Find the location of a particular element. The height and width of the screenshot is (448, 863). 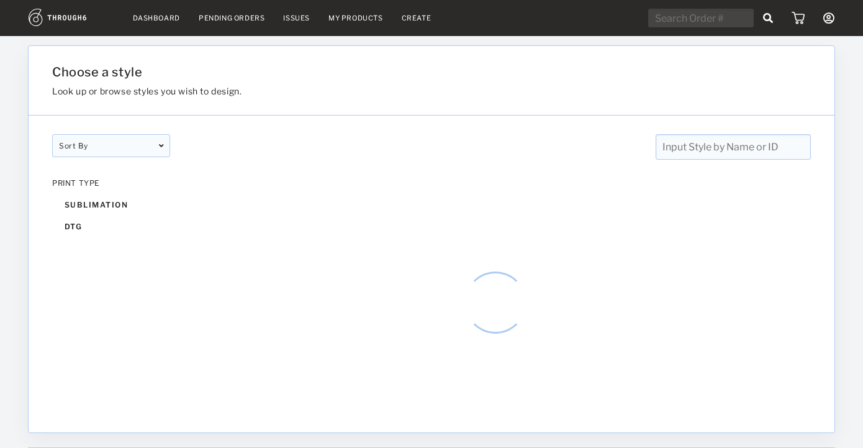

input: Input Style by Name or ID is located at coordinates (733, 147).